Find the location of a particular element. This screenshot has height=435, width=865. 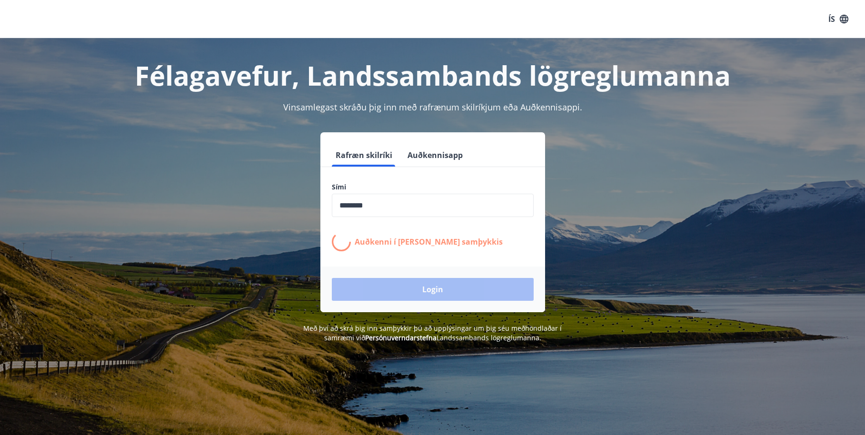

label: Sími is located at coordinates (433, 187).